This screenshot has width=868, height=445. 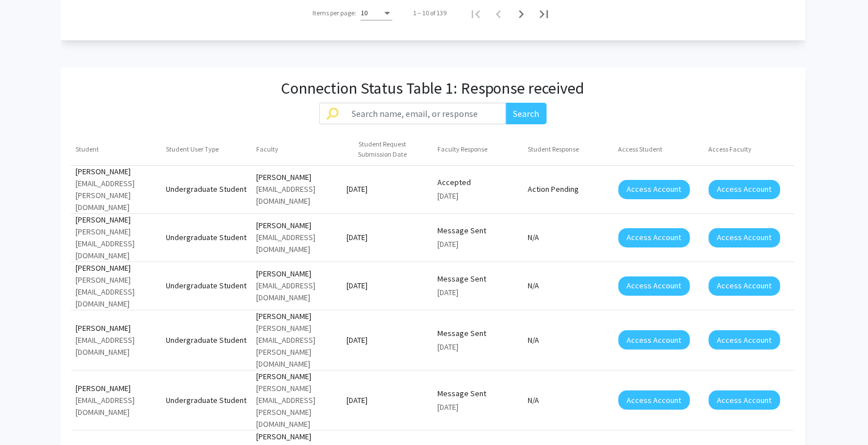 What do you see at coordinates (429, 13) in the screenshot?
I see `div: 1 – 10 of 139` at bounding box center [429, 13].